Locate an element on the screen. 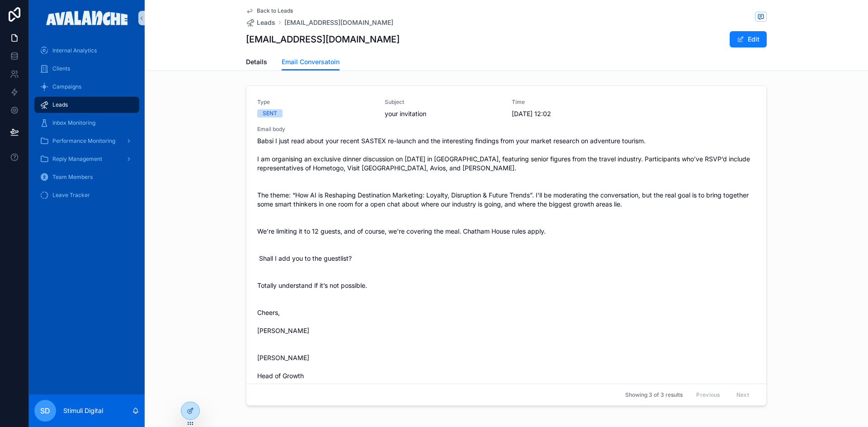 This screenshot has width=868, height=427. a: Email Conversatoin is located at coordinates (310, 62).